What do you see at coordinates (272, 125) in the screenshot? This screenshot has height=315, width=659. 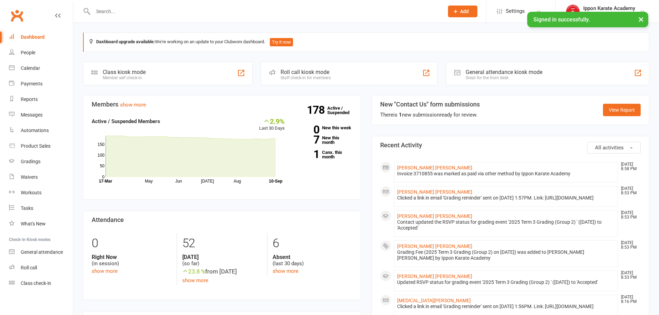 I see `div: Last 30 Days` at bounding box center [272, 125].